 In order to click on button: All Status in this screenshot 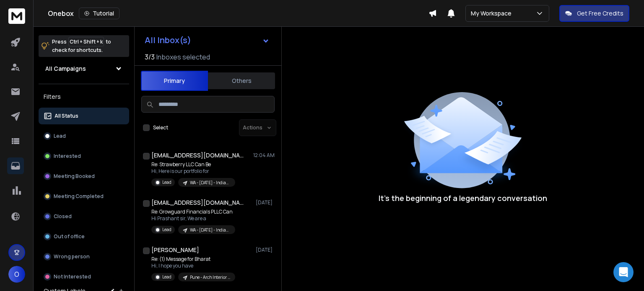, I will do `click(84, 116)`.